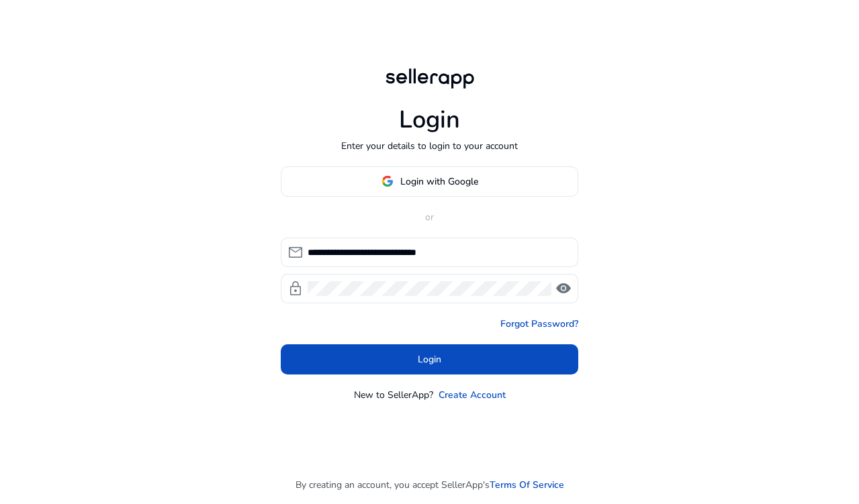 This screenshot has width=859, height=504. Describe the element at coordinates (387, 181) in the screenshot. I see `img: google-logo.svg` at that location.